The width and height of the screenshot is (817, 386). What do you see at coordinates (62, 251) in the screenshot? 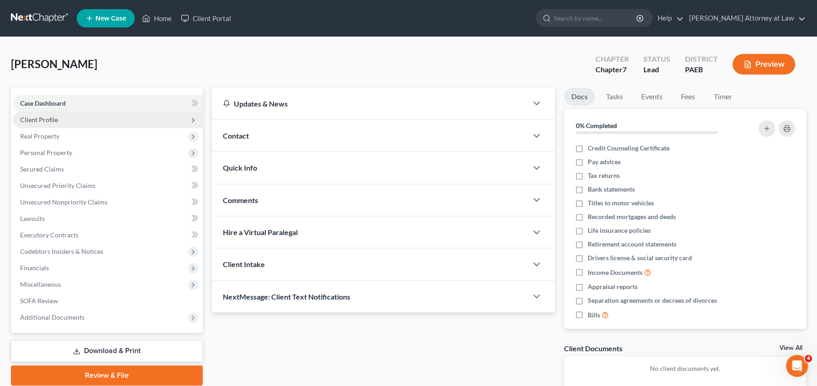
I see `span: Codebtors Insiders & Notices` at bounding box center [62, 251].